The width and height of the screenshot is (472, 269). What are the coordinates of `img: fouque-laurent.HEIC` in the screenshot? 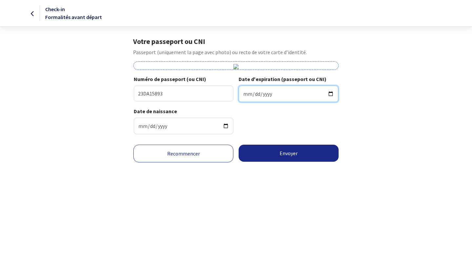 It's located at (236, 67).